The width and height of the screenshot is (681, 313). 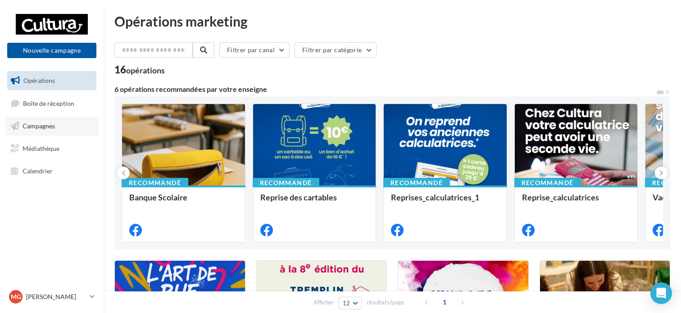 I want to click on div: 6 opérations recommandées par votre enseigne, so click(x=385, y=89).